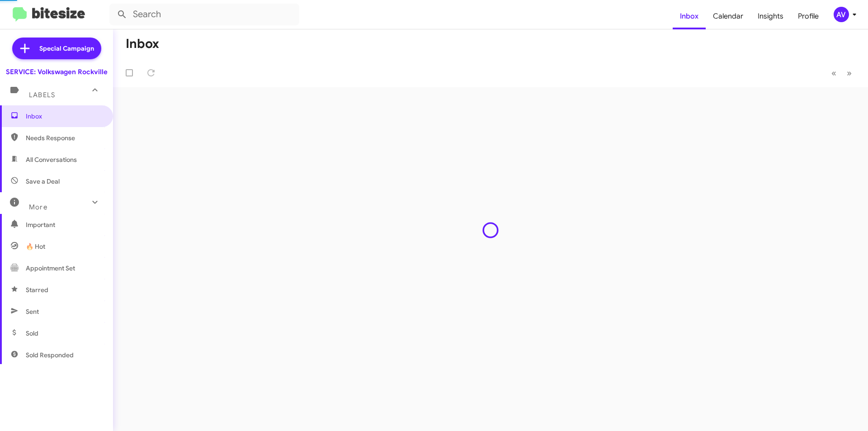  What do you see at coordinates (689, 16) in the screenshot?
I see `a: Inbox` at bounding box center [689, 16].